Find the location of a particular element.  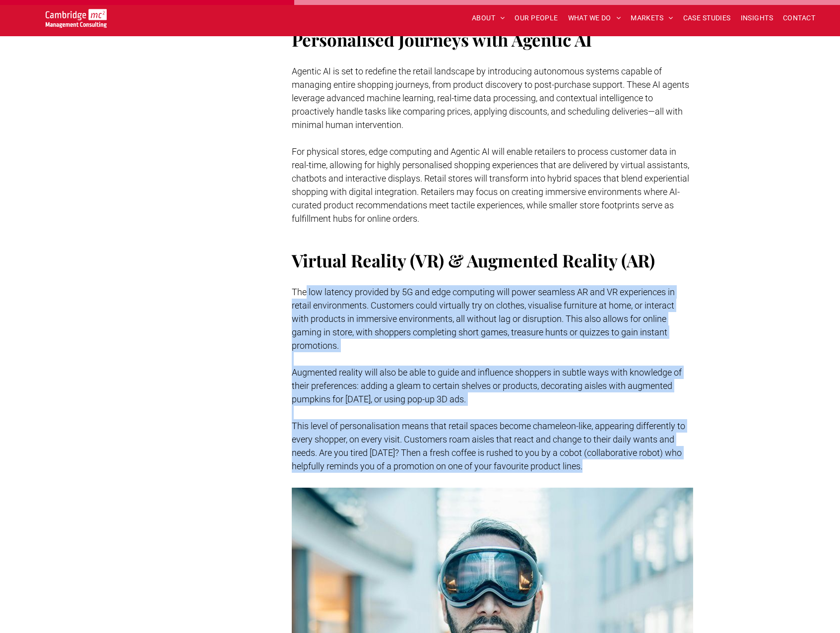

span: Virtual Reality (VR) & Augmented Reality (AR) is located at coordinates (474, 260).